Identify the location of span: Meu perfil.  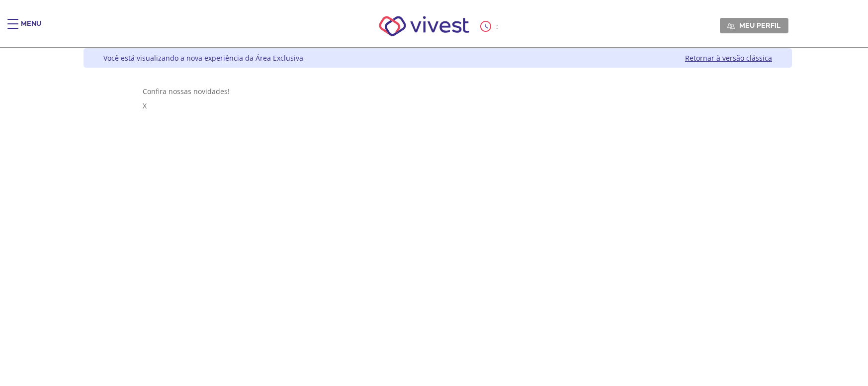
(760, 25).